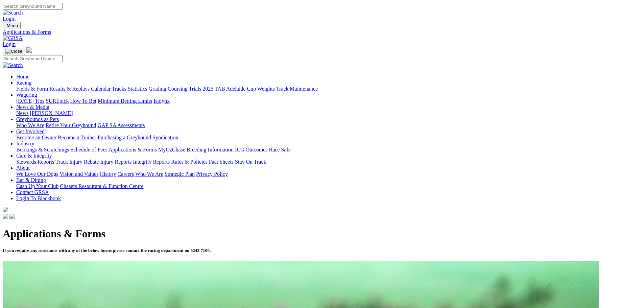 The width and height of the screenshot is (644, 308). I want to click on a: Cash Up Your Club, so click(37, 186).